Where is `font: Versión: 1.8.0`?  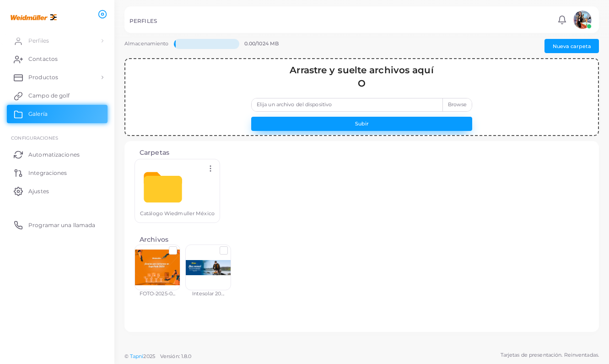 font: Versión: 1.8.0 is located at coordinates (176, 356).